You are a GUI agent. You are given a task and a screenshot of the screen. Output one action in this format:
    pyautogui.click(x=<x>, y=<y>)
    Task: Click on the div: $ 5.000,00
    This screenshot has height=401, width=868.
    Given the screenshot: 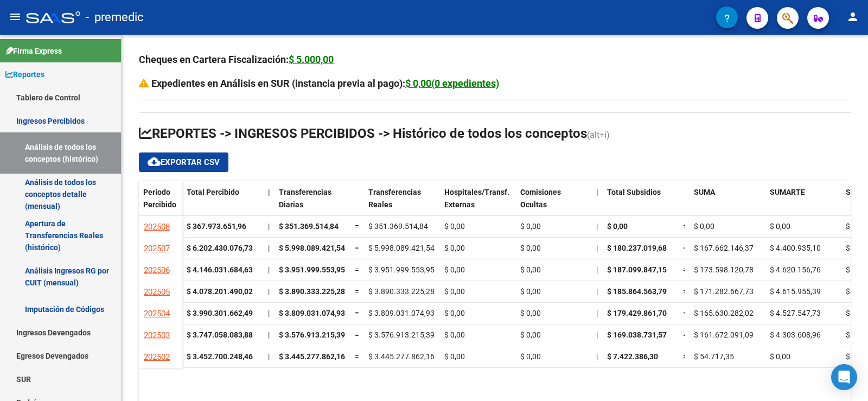 What is the action you would take?
    pyautogui.click(x=311, y=60)
    